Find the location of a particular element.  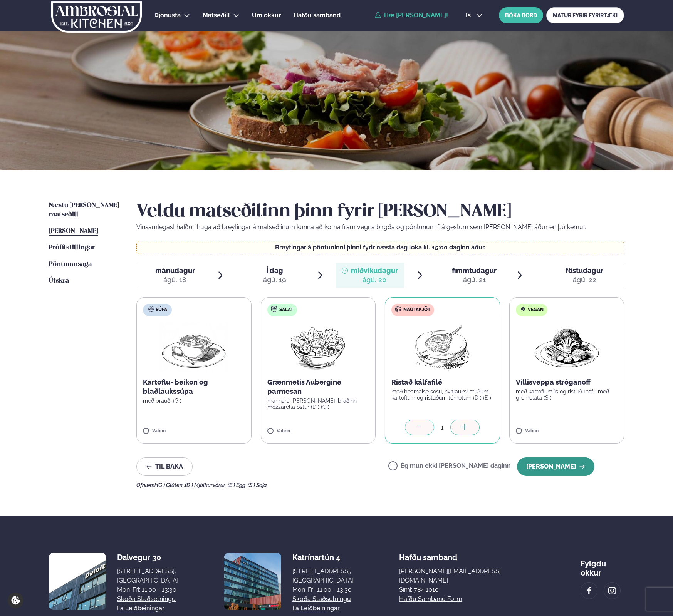

span: Matseðill is located at coordinates (216, 15).